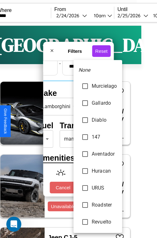 The image size is (157, 238). What do you see at coordinates (85, 70) in the screenshot?
I see `em: None` at bounding box center [85, 70].